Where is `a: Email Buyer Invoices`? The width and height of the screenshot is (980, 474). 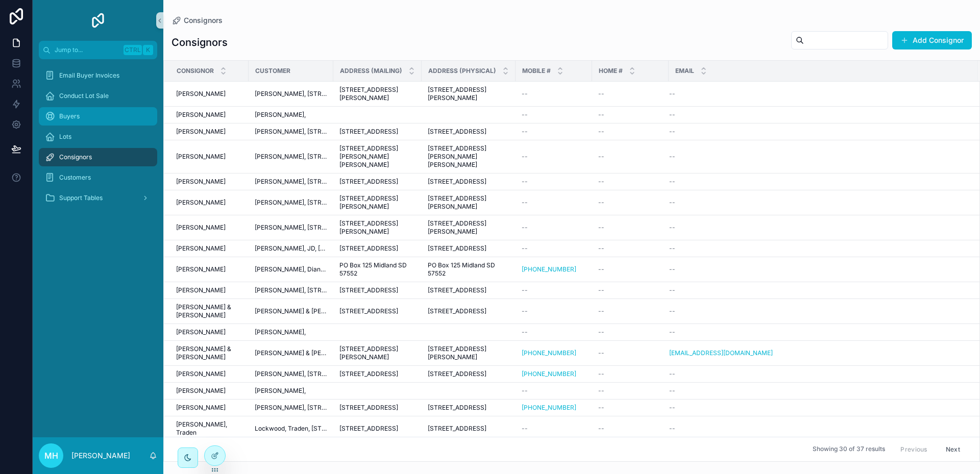
a: Email Buyer Invoices is located at coordinates (98, 76).